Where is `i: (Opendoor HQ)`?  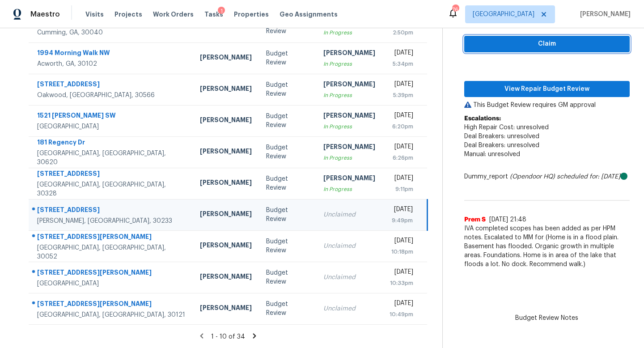 i: (Opendoor HQ) is located at coordinates (532, 176).